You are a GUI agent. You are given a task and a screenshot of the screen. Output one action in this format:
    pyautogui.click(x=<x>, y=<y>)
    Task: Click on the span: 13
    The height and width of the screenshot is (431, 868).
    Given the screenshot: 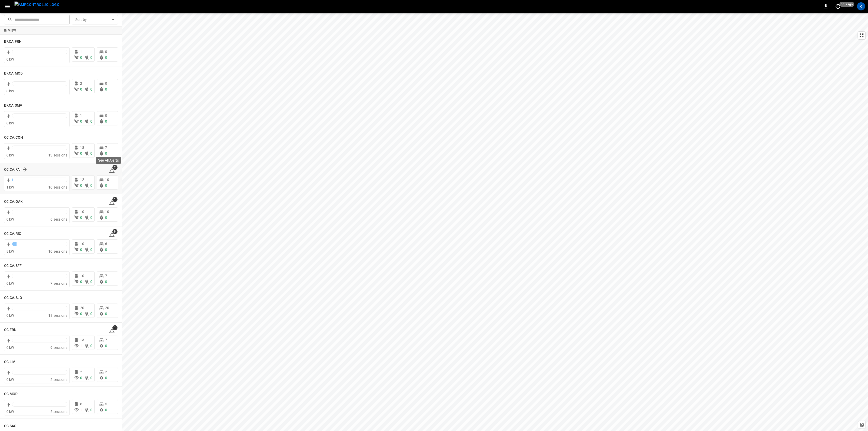 What is the action you would take?
    pyautogui.click(x=82, y=340)
    